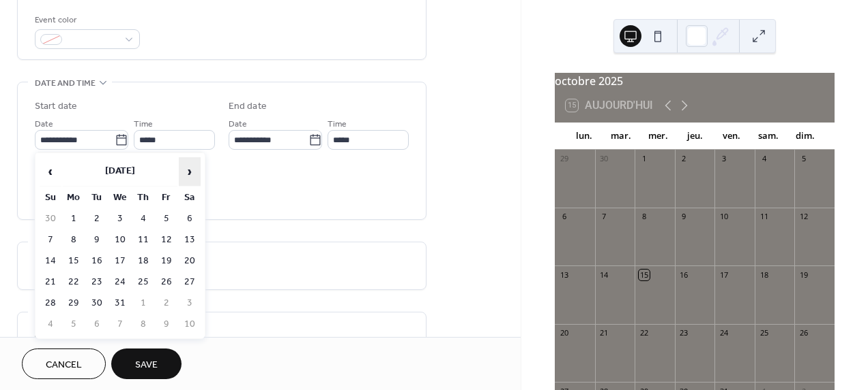 This screenshot has height=390, width=868. I want to click on div: 21, so click(604, 333).